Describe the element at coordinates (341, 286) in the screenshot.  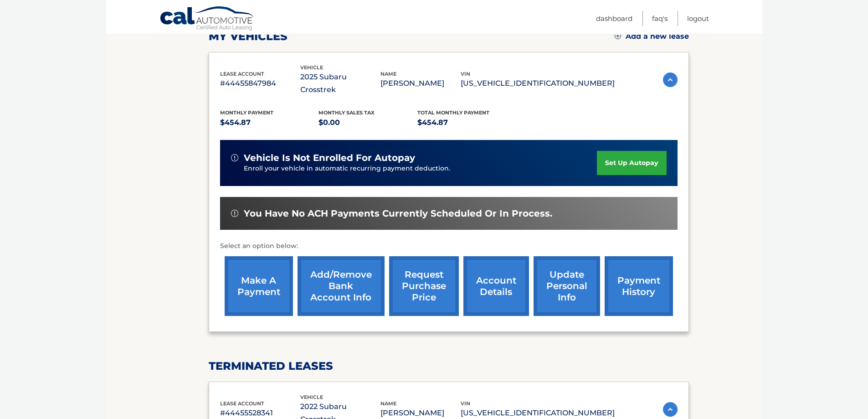
I see `a: Add/Remove bank account info` at that location.